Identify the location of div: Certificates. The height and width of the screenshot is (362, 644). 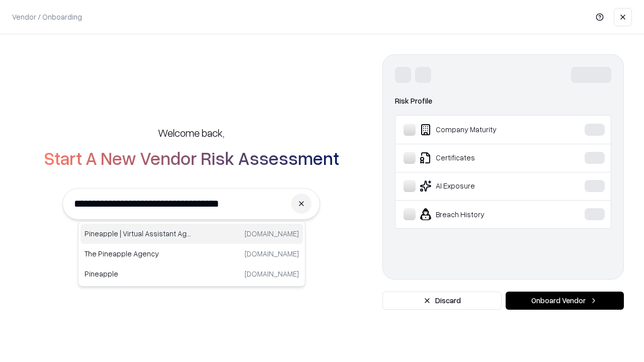
(478, 158).